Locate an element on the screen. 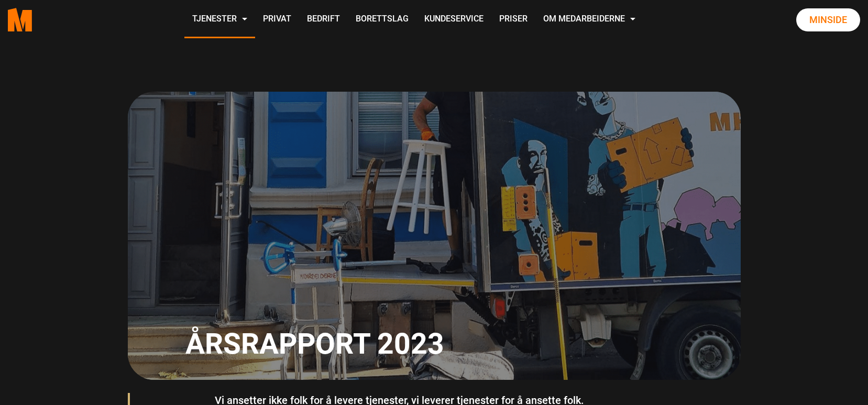 The width and height of the screenshot is (868, 405). a: Bedrift is located at coordinates (323, 19).